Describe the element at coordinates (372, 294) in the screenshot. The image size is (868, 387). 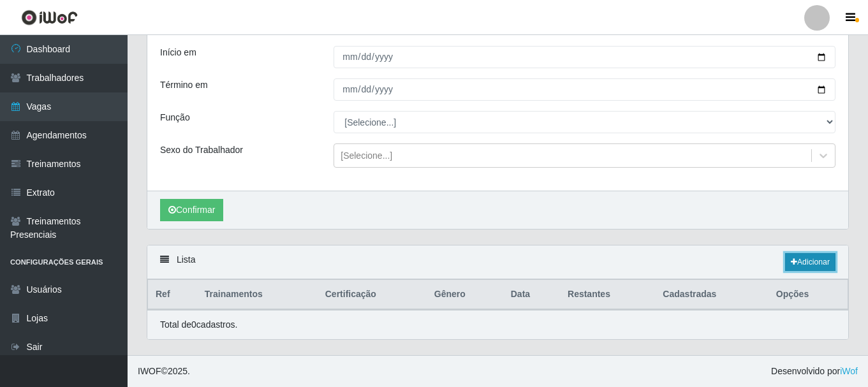
I see `th: Certificação` at that location.